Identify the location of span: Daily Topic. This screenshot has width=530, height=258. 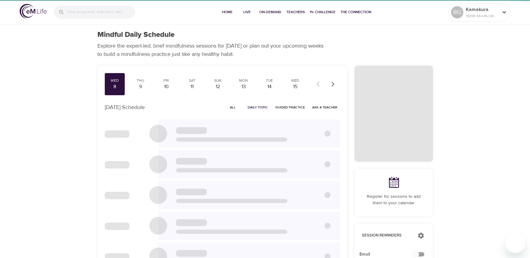
(258, 107).